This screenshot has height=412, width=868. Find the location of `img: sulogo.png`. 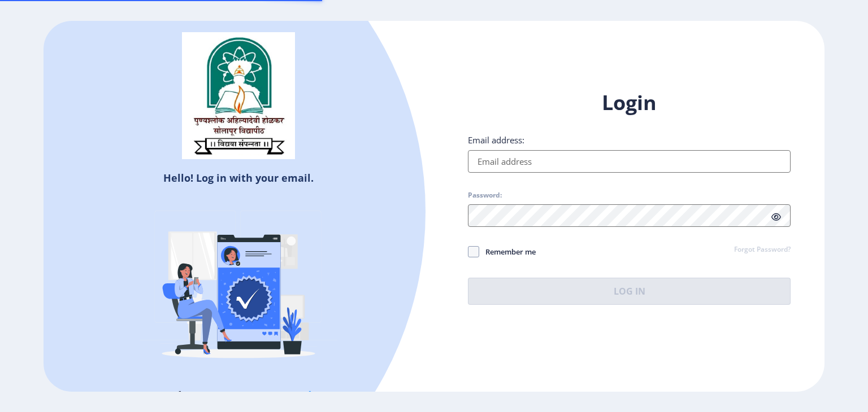

img: sulogo.png is located at coordinates (239, 96).